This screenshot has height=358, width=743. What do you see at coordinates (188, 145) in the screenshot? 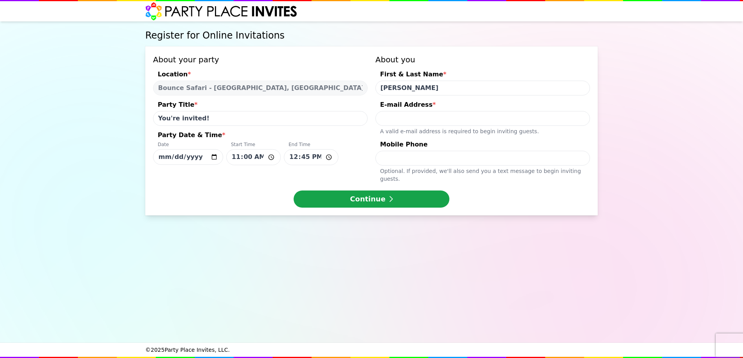
I see `div: Date` at bounding box center [188, 145].